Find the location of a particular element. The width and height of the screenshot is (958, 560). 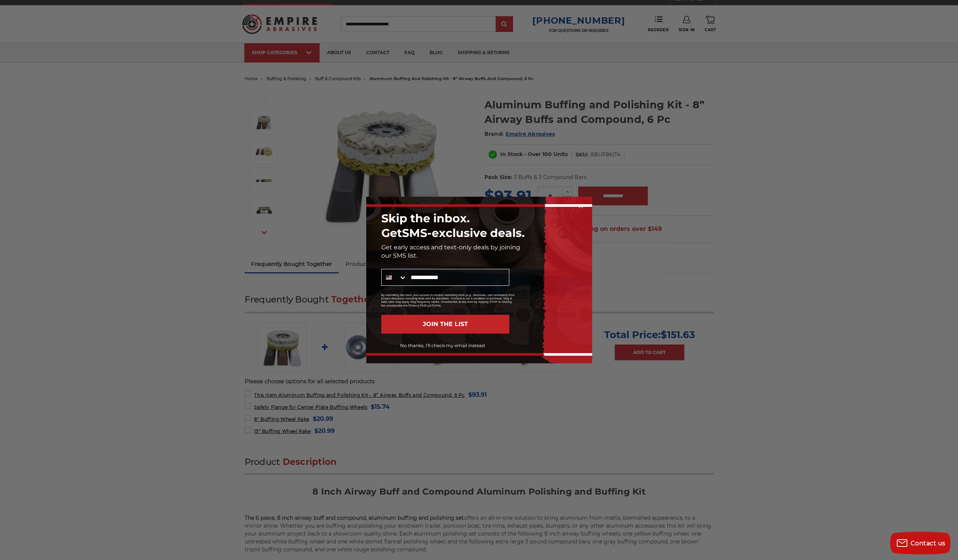

span: Skip the inbox. is located at coordinates (425, 218).